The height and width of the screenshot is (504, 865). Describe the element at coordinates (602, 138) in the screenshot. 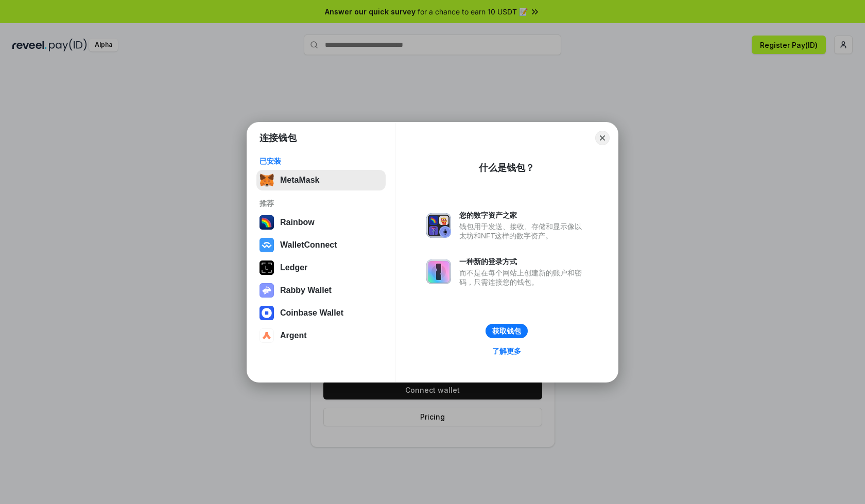

I see `button: Close` at that location.